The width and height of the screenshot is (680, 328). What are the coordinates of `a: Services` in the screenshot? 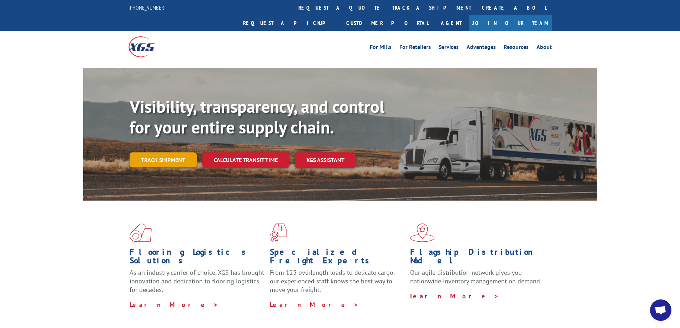 It's located at (449, 48).